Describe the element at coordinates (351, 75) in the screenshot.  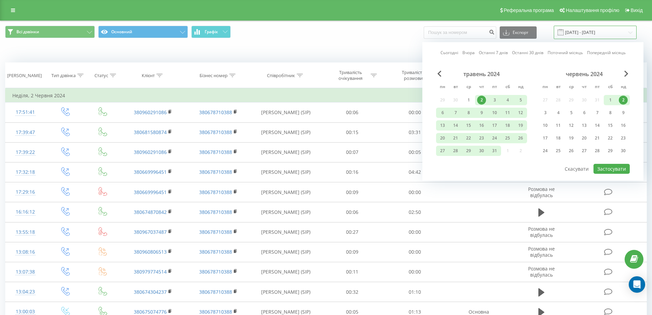
I see `div: Тривалість очікування` at that location.